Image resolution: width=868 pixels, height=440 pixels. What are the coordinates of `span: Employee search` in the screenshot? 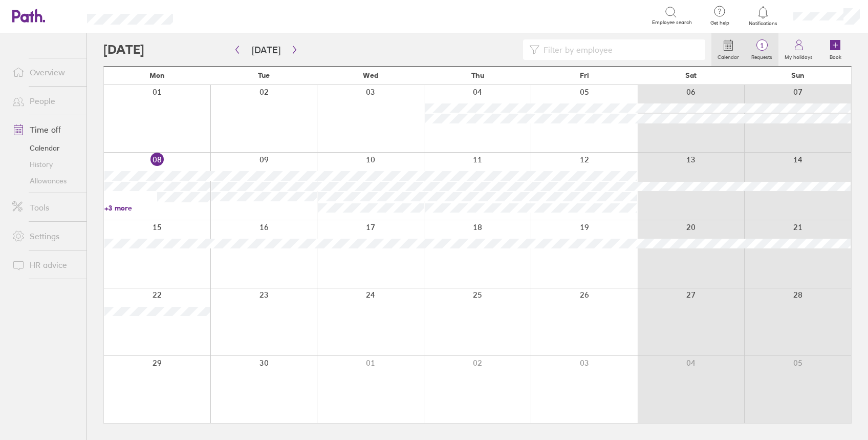 It's located at (671, 22).